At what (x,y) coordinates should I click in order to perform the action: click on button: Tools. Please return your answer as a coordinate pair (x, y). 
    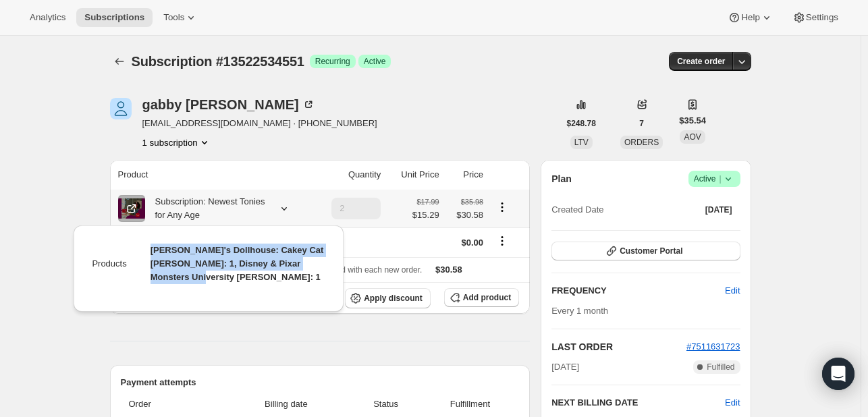
    Looking at the image, I should click on (180, 18).